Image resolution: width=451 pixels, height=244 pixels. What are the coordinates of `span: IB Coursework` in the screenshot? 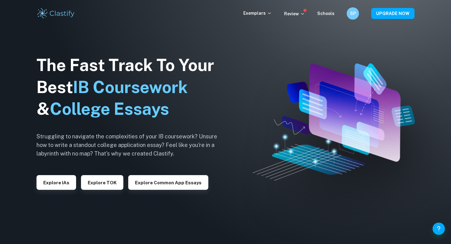 It's located at (130, 87).